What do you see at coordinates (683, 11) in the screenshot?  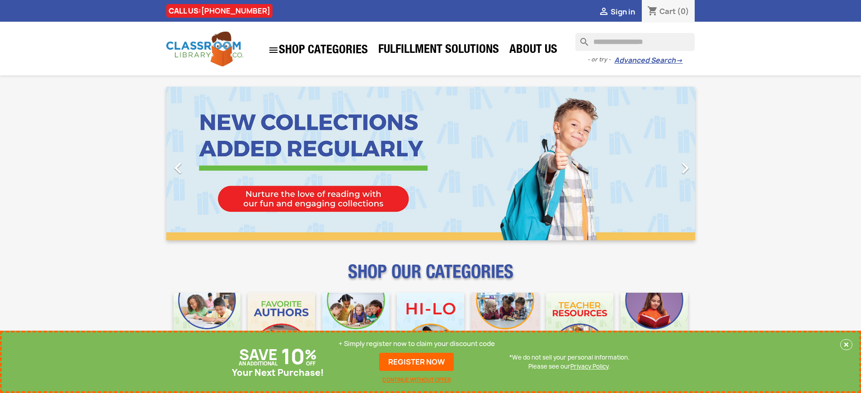 I see `span: (0)` at bounding box center [683, 11].